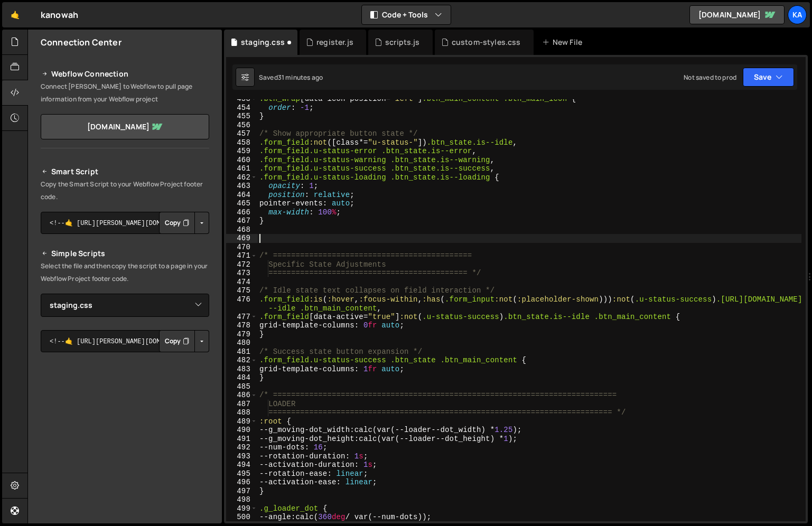 This screenshot has width=812, height=526. Describe the element at coordinates (242, 291) in the screenshot. I see `div: 475` at that location.